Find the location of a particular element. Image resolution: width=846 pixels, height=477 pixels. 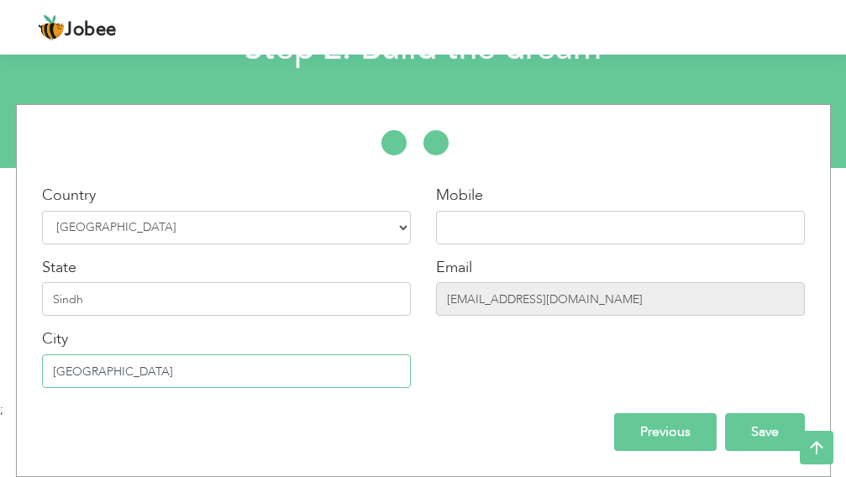

h2: Step 2: Build the dream is located at coordinates (422, 49).